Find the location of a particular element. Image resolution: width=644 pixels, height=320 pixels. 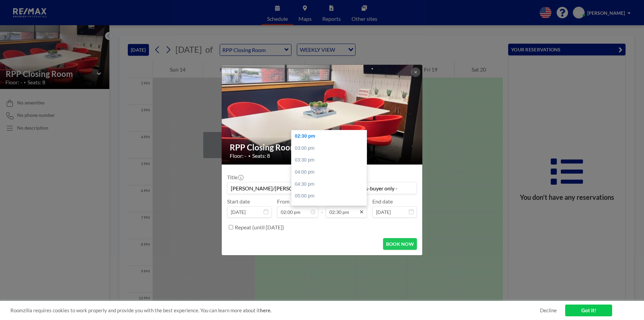

span: Seats: 8 is located at coordinates (261, 156).